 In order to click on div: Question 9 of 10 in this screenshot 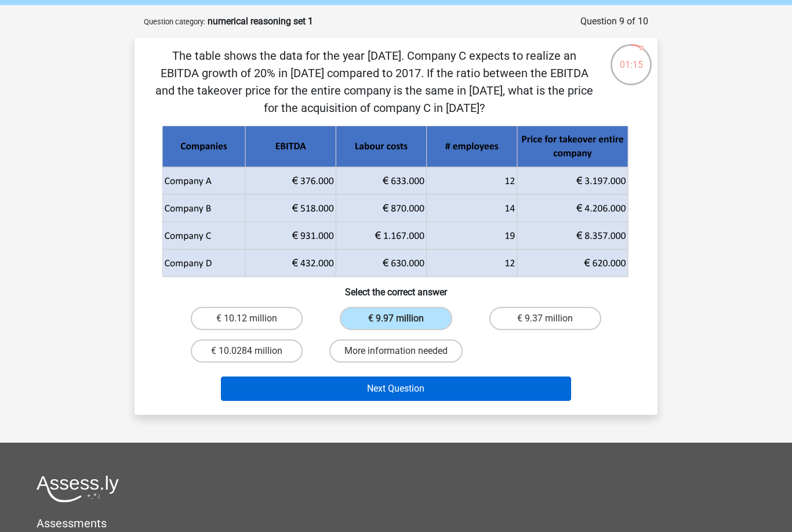, I will do `click(614, 21)`.